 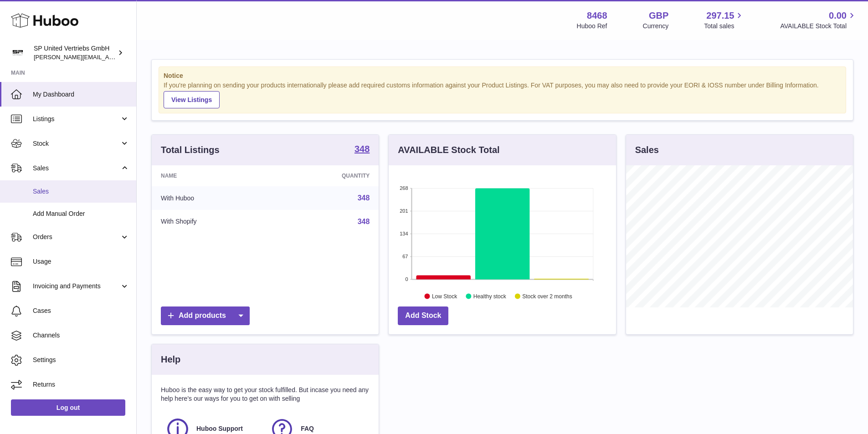 I want to click on h3: Sales, so click(x=647, y=150).